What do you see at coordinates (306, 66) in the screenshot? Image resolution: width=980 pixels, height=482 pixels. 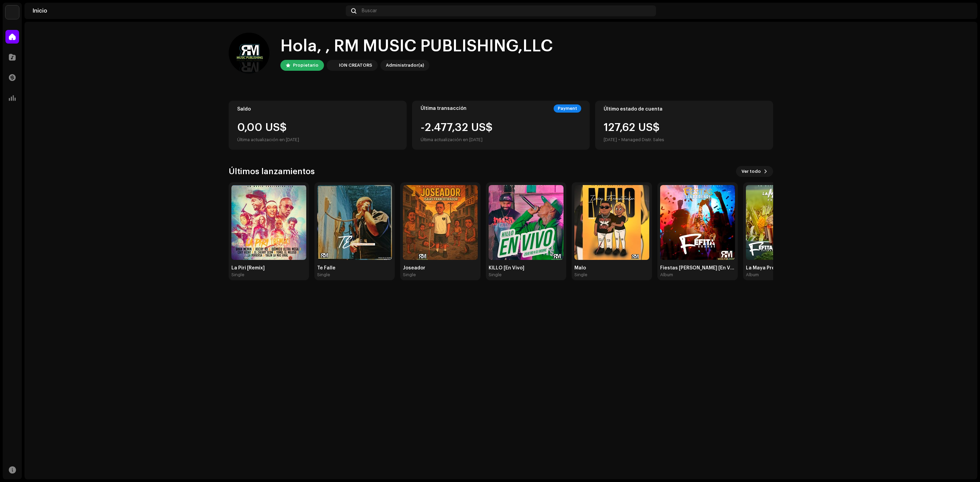 I see `div: Propietario` at bounding box center [306, 66].